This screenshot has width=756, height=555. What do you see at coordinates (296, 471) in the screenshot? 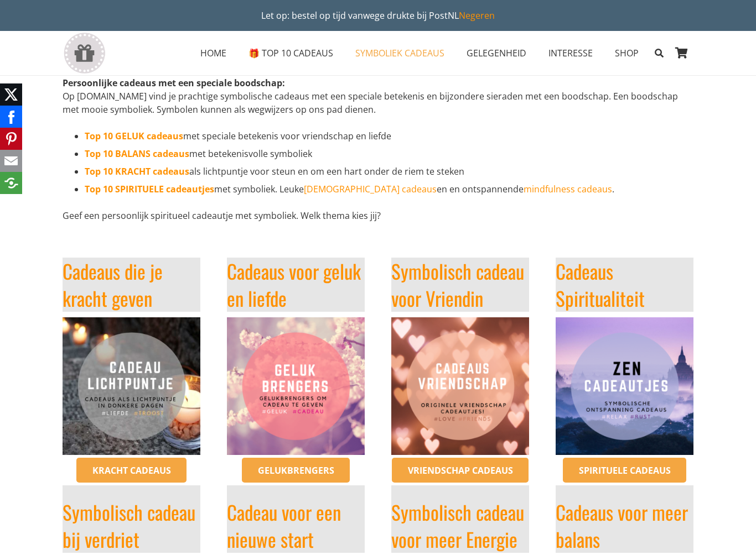
I see `span: Gelukbrengers` at bounding box center [296, 471].